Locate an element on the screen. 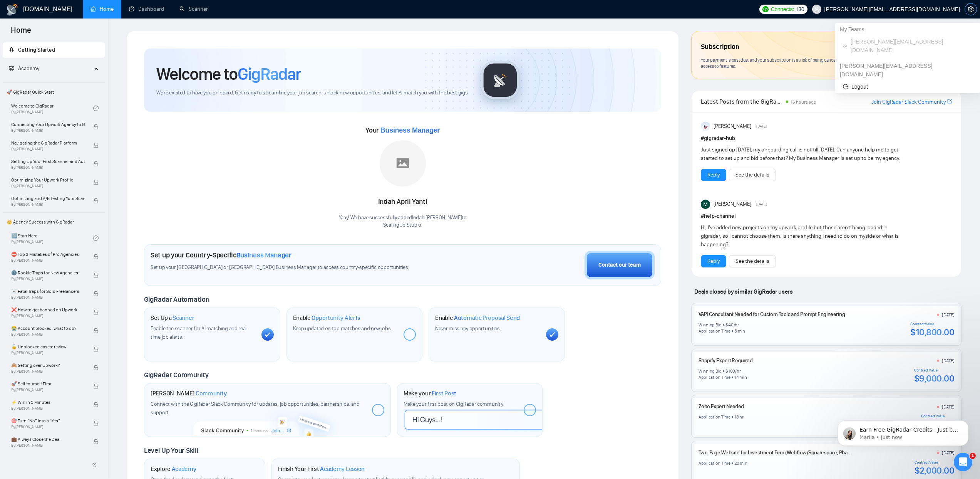  span: ⛔ Top 3 Mistakes of Pro Agencies is located at coordinates (48, 254).